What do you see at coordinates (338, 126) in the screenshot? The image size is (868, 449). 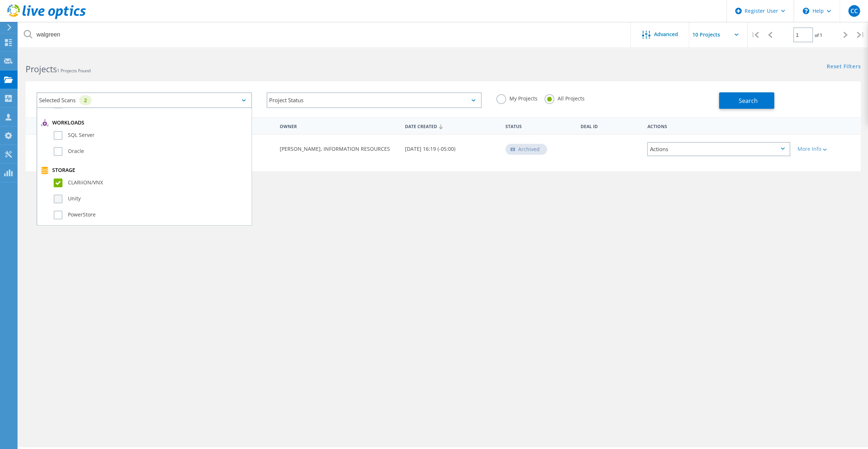 I see `div: Owner` at bounding box center [338, 126].